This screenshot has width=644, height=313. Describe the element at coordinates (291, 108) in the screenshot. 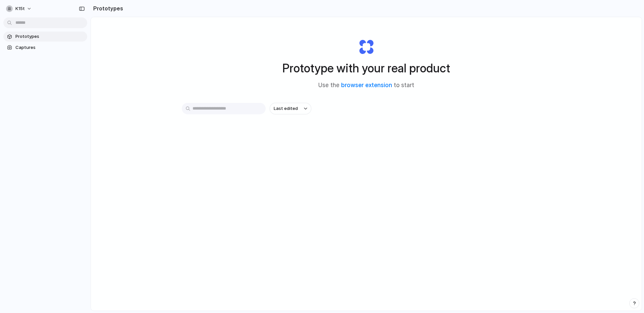

I see `button: Last edited` at that location.